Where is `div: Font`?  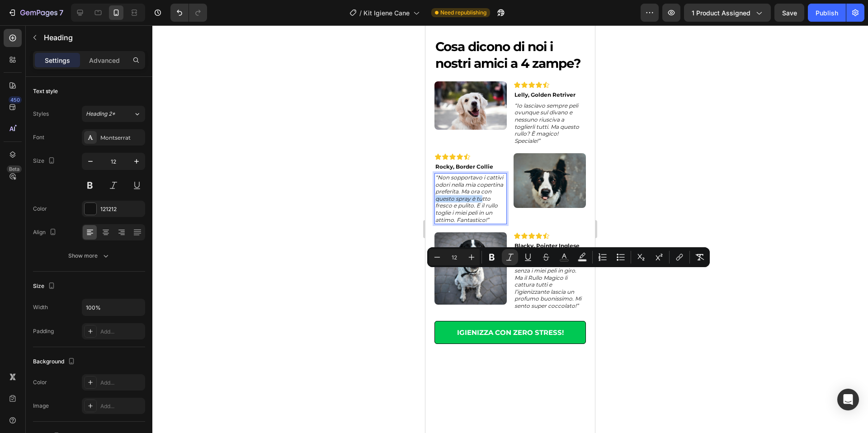 div: Font is located at coordinates (39, 138).